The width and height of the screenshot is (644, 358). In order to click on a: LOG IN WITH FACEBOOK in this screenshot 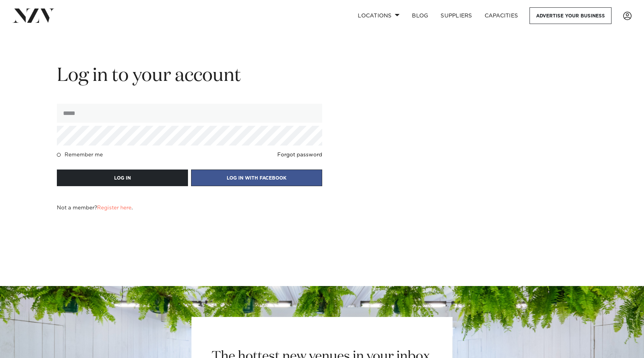, I will do `click(257, 178)`.